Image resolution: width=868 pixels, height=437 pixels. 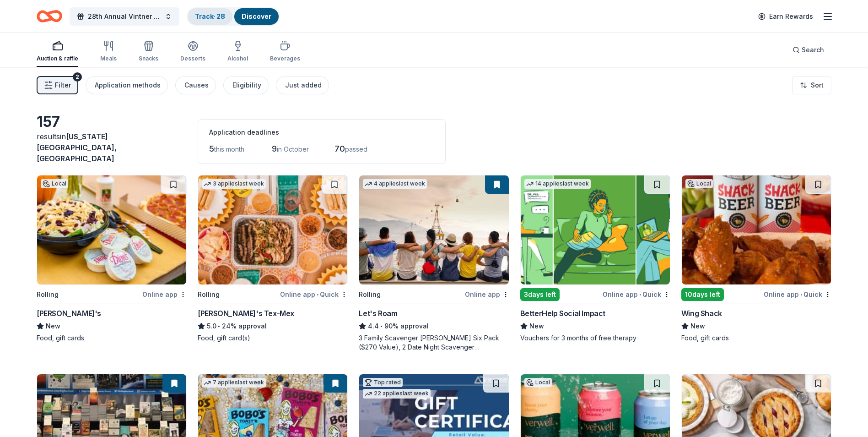 What do you see at coordinates (212, 148) in the screenshot?
I see `span: 5` at bounding box center [212, 148].